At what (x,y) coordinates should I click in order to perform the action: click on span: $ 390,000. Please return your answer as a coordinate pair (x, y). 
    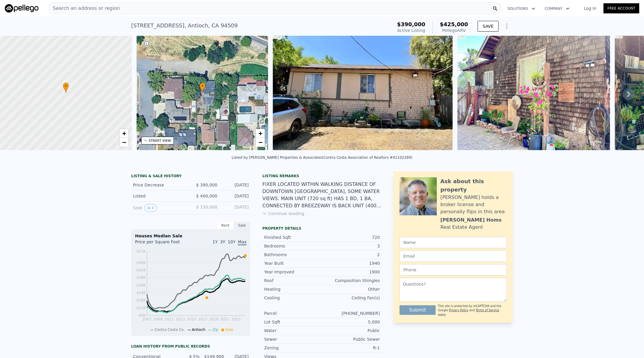
    Looking at the image, I should click on (207, 185).